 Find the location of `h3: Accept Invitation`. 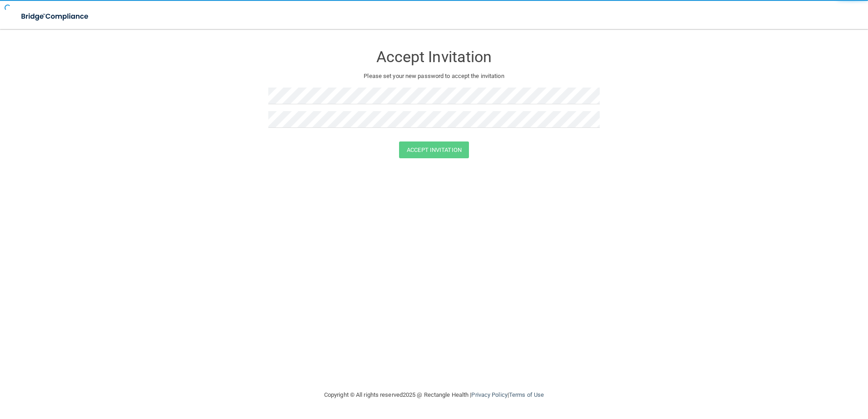

h3: Accept Invitation is located at coordinates (434, 57).